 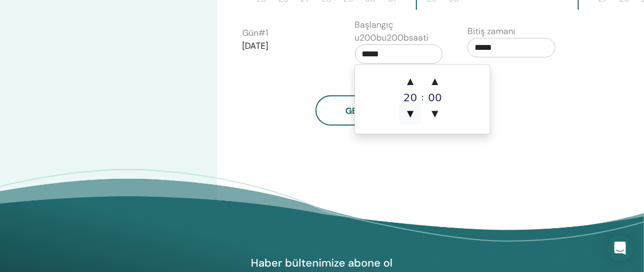 I want to click on button: Geri, so click(x=355, y=111).